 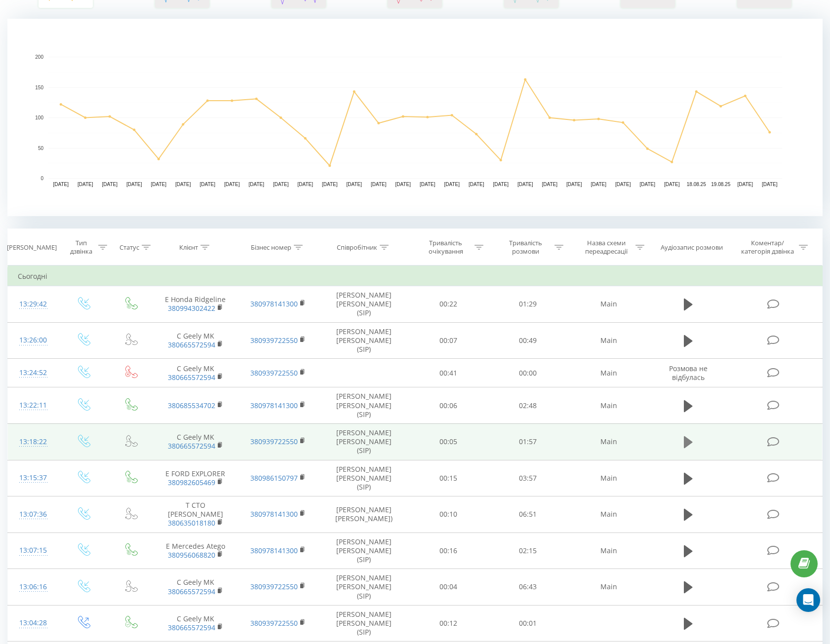 I want to click on a: 380982605469, so click(x=191, y=482).